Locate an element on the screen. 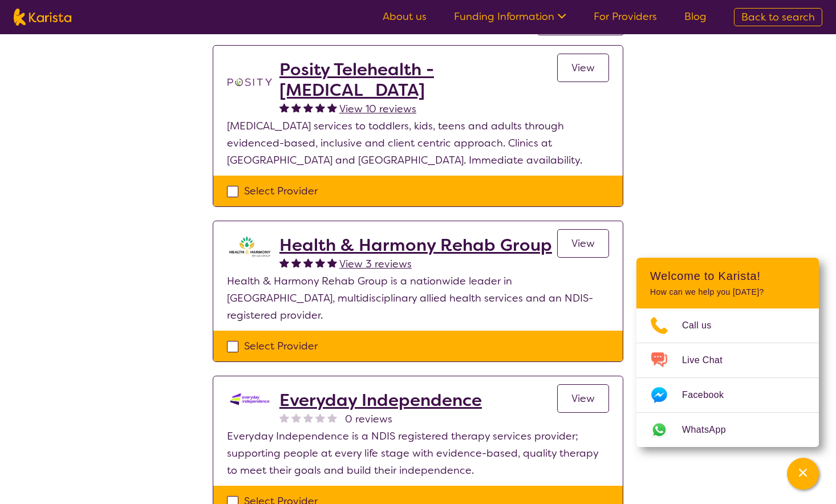  h2: Welcome to Karista! is located at coordinates (728, 276).